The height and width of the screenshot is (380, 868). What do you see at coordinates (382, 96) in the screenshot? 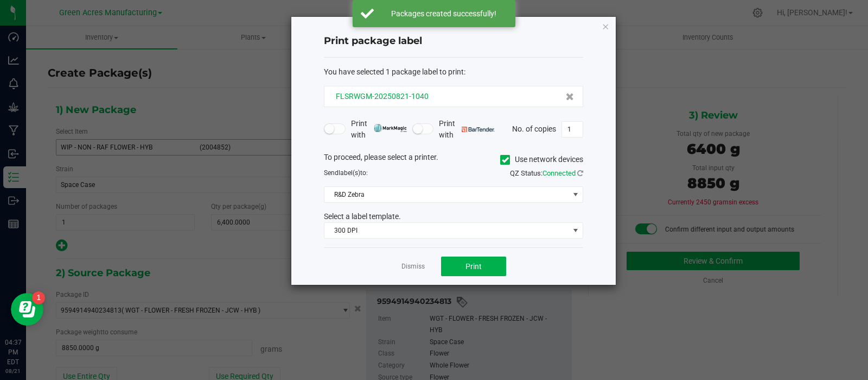
I see `span: FLSRWGM-20250821-1040` at bounding box center [382, 96].